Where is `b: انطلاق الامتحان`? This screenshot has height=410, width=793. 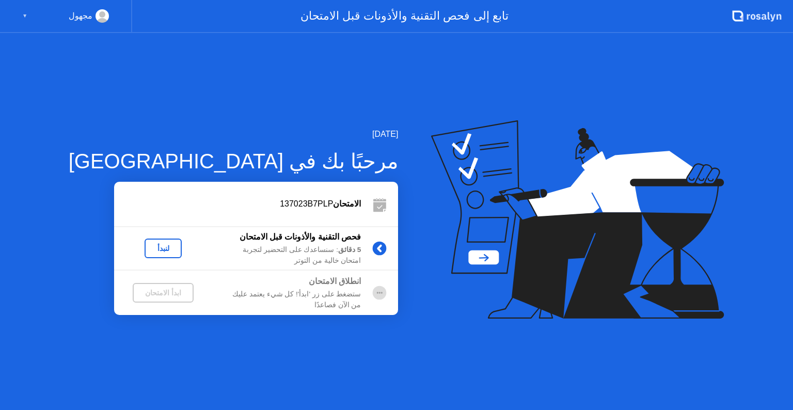 b: انطلاق الامتحان is located at coordinates (335, 281).